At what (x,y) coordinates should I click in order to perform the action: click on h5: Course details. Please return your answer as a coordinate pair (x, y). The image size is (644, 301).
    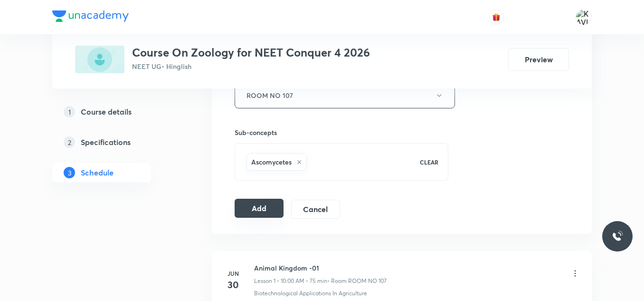
    Looking at the image, I should click on (106, 112).